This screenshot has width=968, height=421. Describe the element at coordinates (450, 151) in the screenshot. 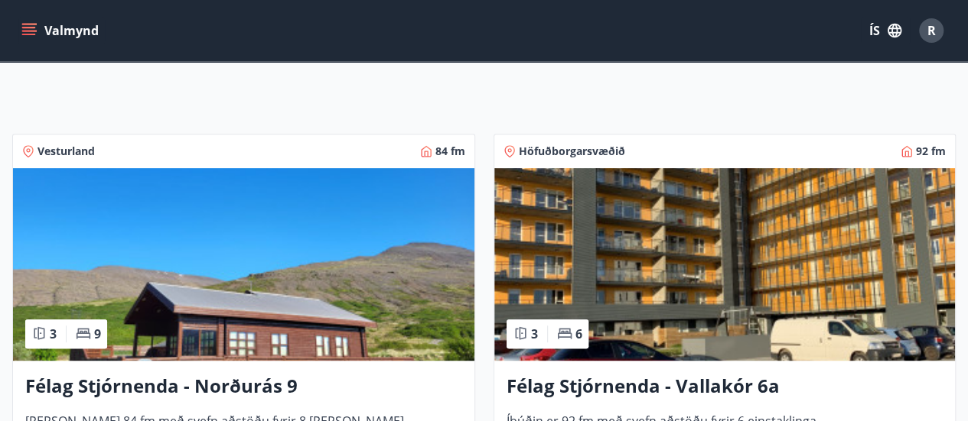

I see `span: 84 fm` at that location.